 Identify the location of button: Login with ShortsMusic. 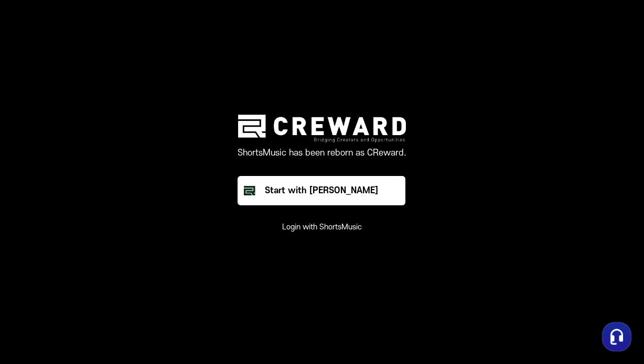
(322, 228).